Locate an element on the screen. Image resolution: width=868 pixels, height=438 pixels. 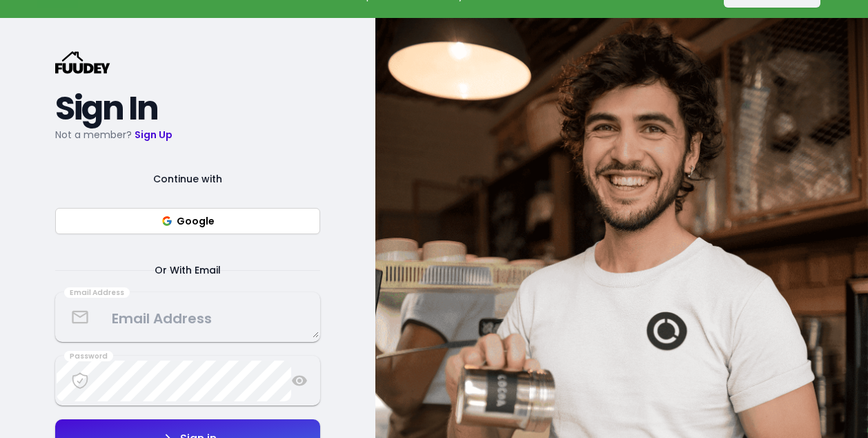
div: Email Address is located at coordinates (97, 293).